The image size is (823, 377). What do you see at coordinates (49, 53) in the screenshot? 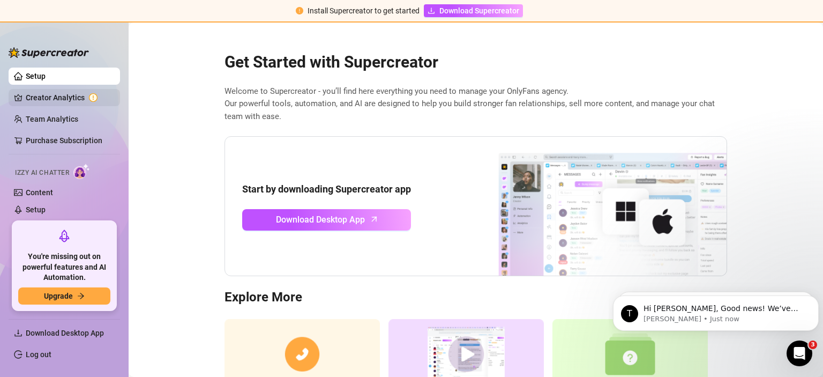
I see `img: logo-BBDzfeDw.svg` at bounding box center [49, 53].